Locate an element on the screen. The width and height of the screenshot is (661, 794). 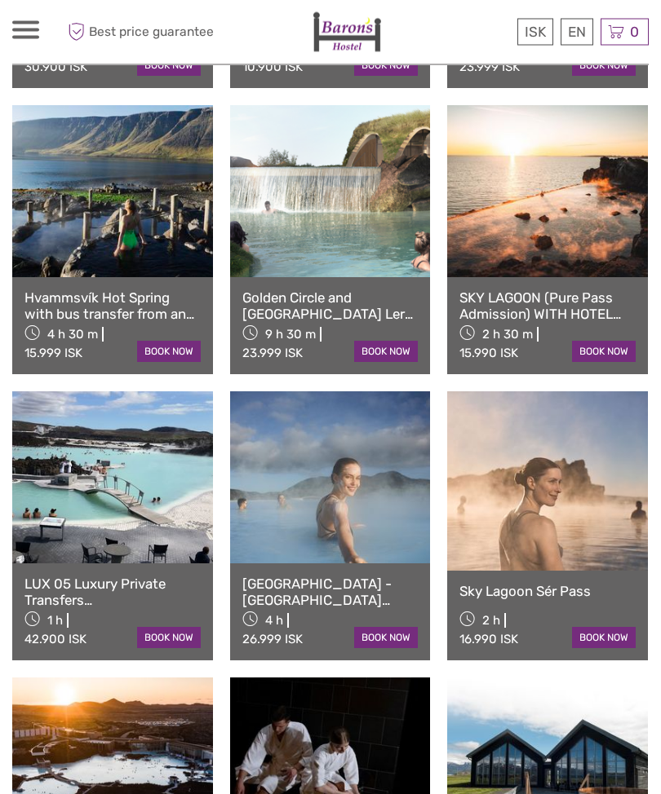
div: 30.900 ISK is located at coordinates (55, 68).